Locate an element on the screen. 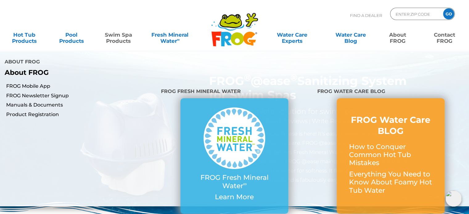  a: PoolProducts is located at coordinates (71, 35).